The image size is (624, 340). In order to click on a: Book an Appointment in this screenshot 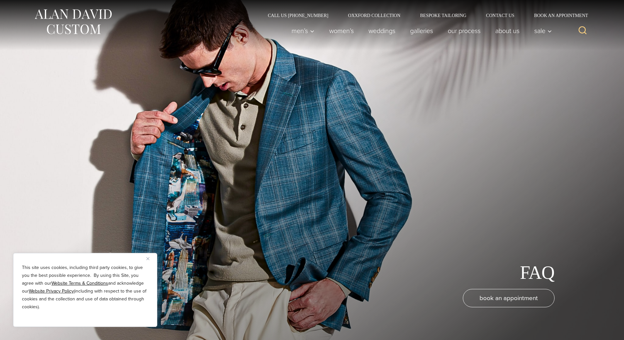, I will do `click(557, 15)`.